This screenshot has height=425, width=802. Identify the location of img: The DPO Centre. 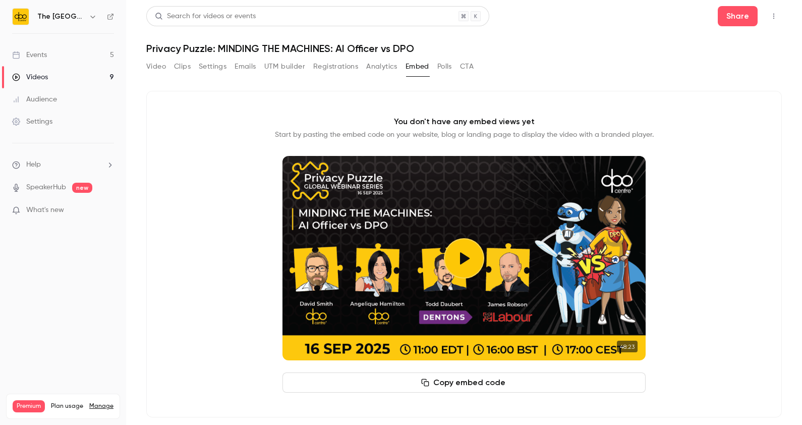
(21, 17).